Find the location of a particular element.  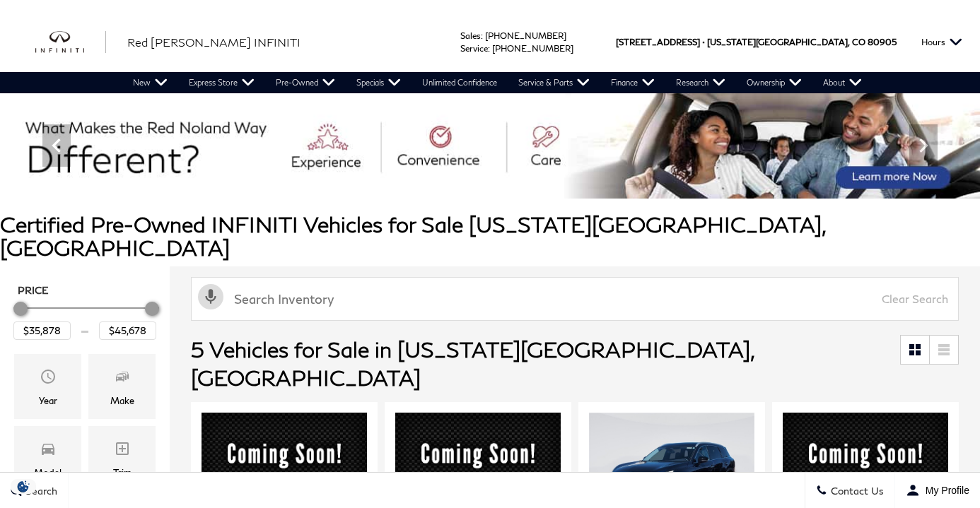

span: Service is located at coordinates (473, 48).